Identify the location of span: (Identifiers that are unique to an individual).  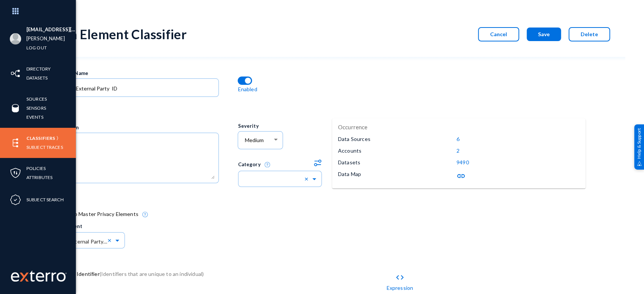
(152, 273).